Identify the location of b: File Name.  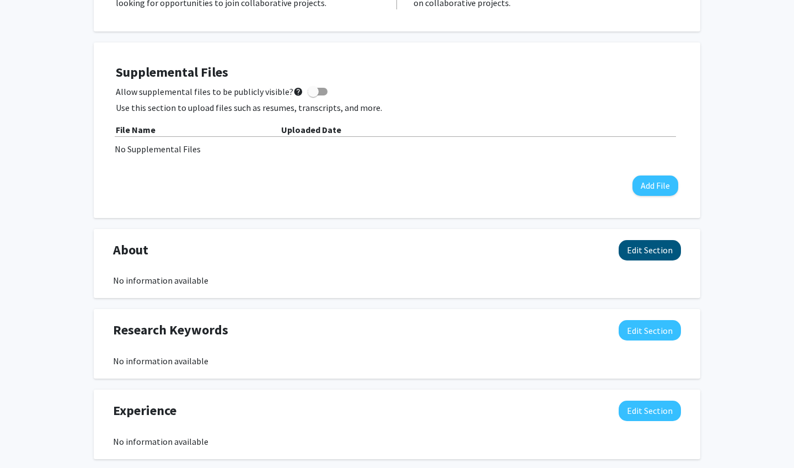
(136, 130).